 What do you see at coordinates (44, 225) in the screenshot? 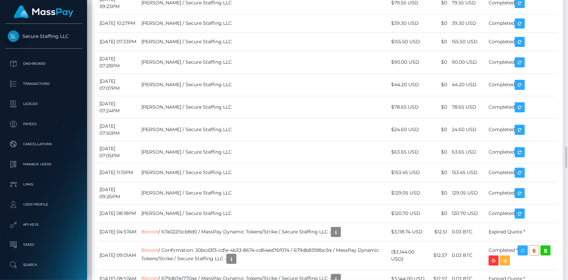
I see `a: API Keys` at bounding box center [44, 225].